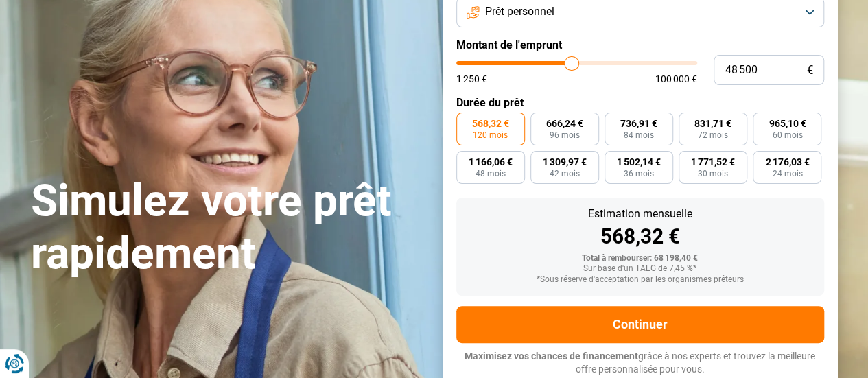  I want to click on div: 568,32 €, so click(640, 237).